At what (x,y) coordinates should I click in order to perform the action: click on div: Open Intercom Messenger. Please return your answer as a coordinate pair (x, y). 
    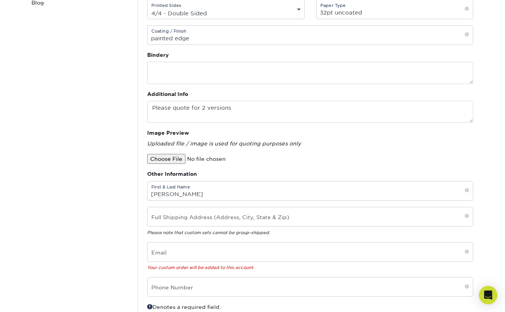
    Looking at the image, I should click on (488, 295).